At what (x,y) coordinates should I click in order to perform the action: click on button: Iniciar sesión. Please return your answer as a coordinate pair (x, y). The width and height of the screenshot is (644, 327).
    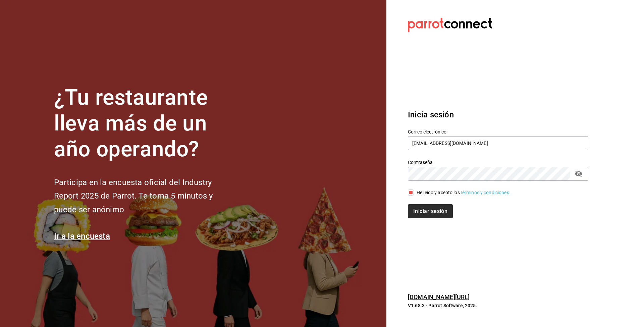
    Looking at the image, I should click on (430, 211).